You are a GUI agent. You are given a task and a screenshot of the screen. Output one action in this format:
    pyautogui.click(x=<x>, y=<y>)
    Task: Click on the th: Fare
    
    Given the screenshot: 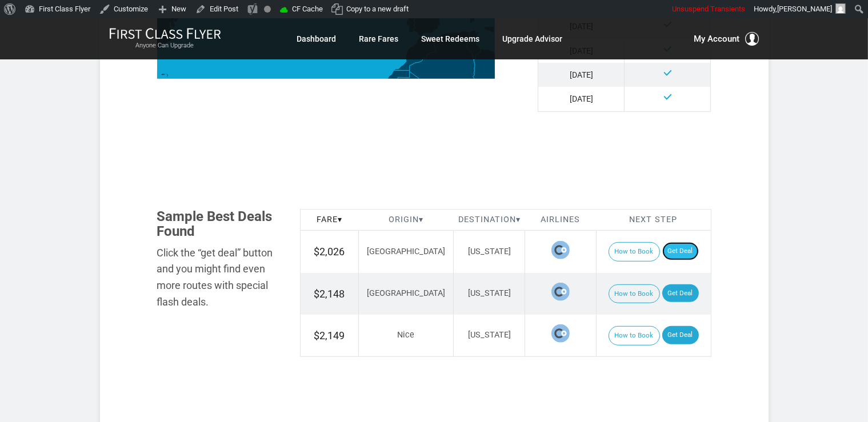 What is the action you would take?
    pyautogui.click(x=329, y=220)
    